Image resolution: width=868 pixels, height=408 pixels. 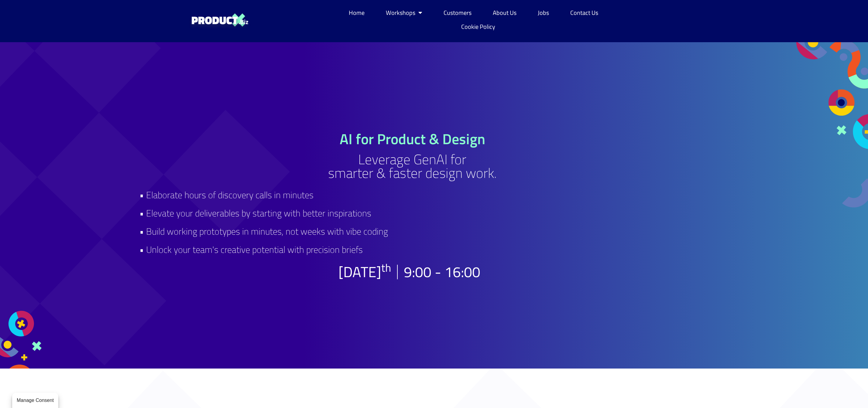 I want to click on a: Contact Us, so click(x=584, y=13).